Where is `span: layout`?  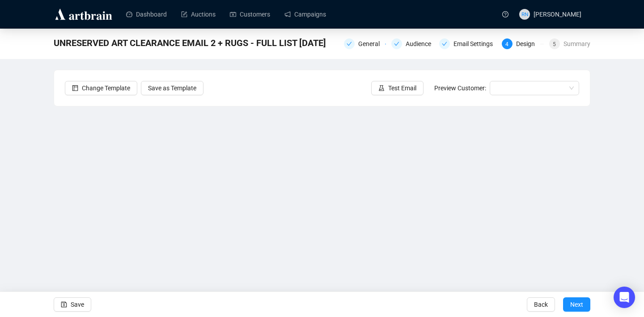 span: layout is located at coordinates (75, 88).